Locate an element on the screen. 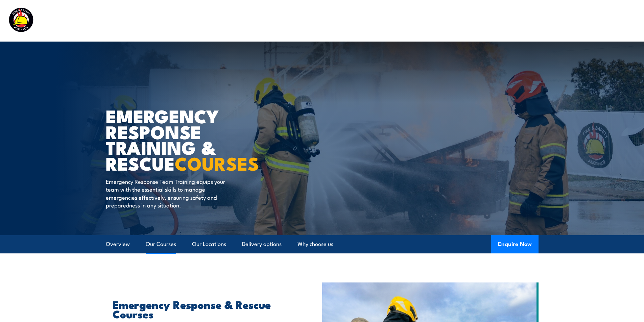 The height and width of the screenshot is (322, 644). h1: Emergency Response Training & Rescue is located at coordinates (189, 140).